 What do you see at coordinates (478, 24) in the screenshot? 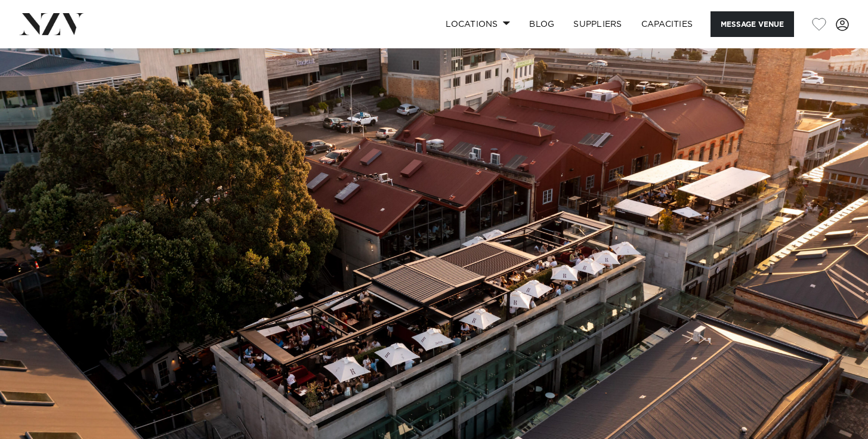
I see `a: Locations` at bounding box center [478, 24].